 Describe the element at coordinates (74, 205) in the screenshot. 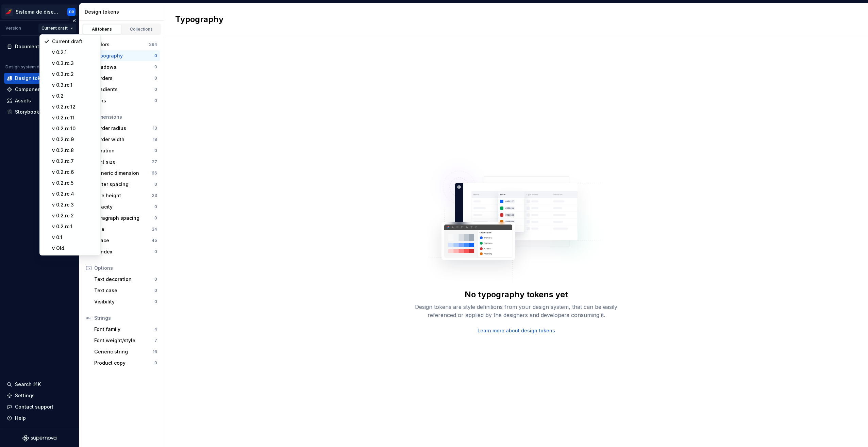

I see `div: v 0.2.rc.3` at that location.